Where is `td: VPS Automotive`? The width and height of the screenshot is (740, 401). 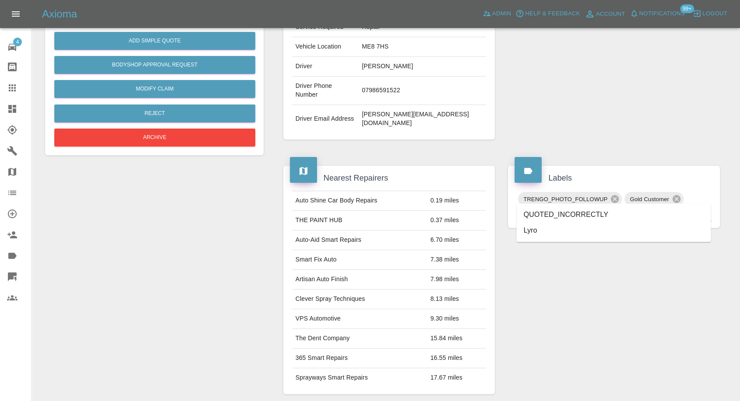
td: VPS Automotive is located at coordinates (359, 319).